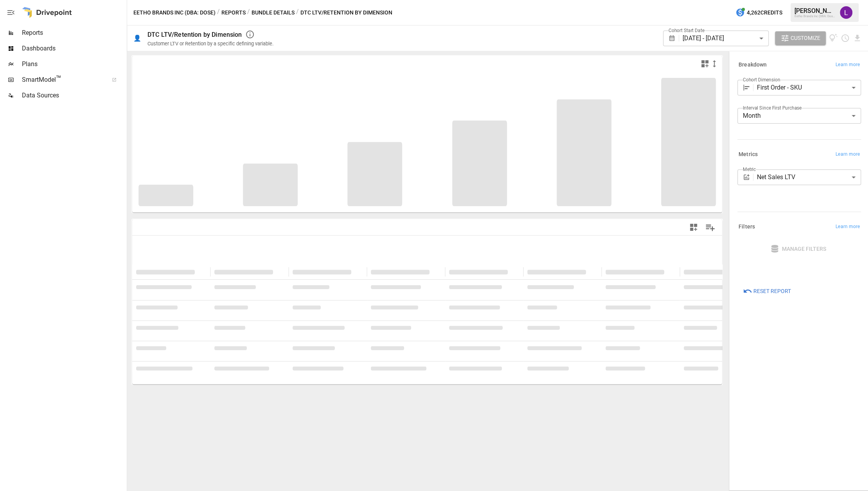  I want to click on button: View documentation, so click(833, 39).